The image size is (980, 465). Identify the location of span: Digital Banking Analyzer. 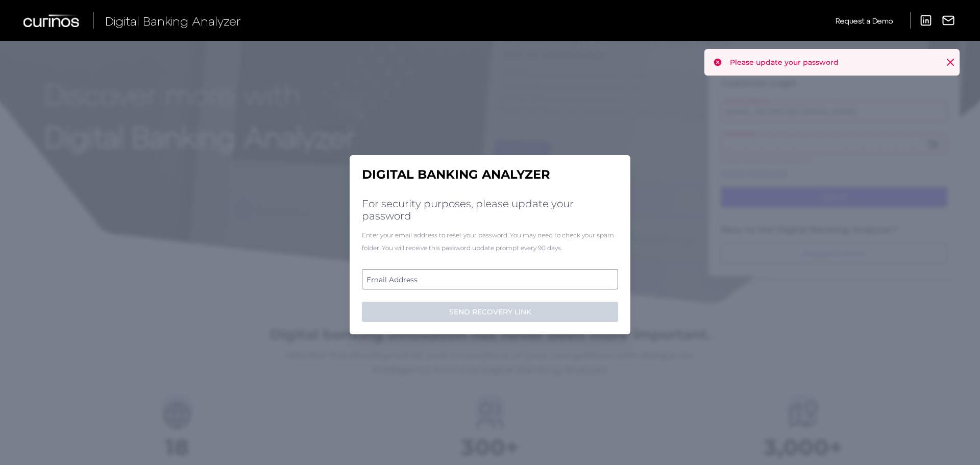
(173, 20).